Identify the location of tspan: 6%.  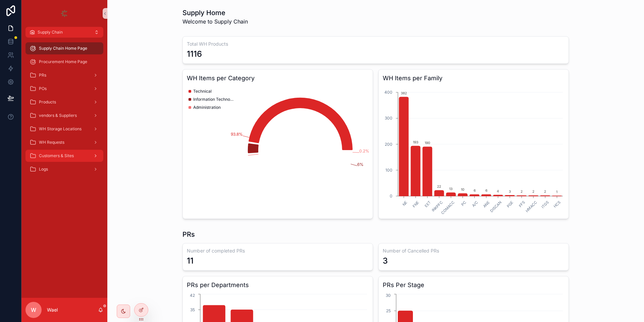
(360, 164).